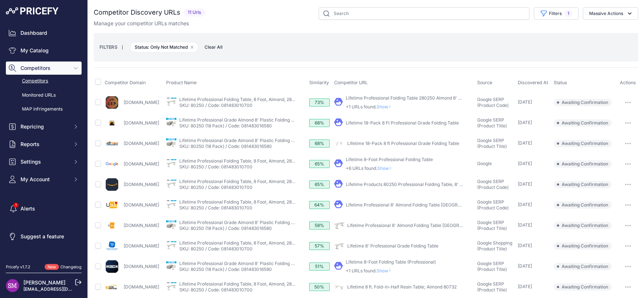 This screenshot has width=644, height=298. Describe the element at coordinates (402, 123) in the screenshot. I see `a: Lifetime 18-Pack 8 Ft Professional Grade Folding Table` at that location.